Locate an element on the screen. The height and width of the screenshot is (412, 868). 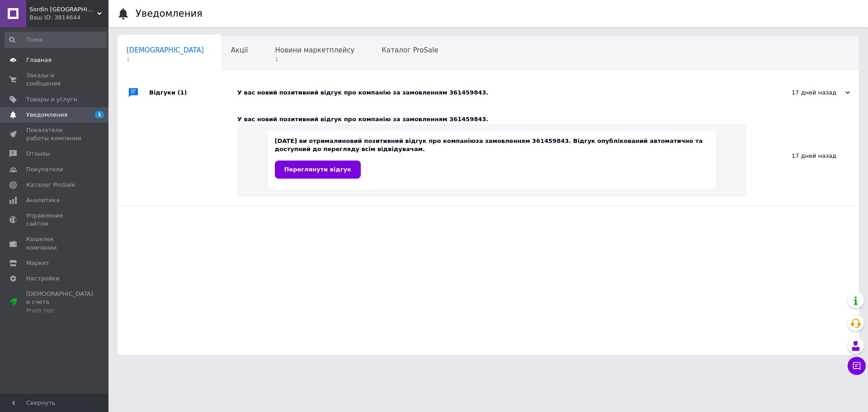
span: Управление сайтом is located at coordinates (54, 220).